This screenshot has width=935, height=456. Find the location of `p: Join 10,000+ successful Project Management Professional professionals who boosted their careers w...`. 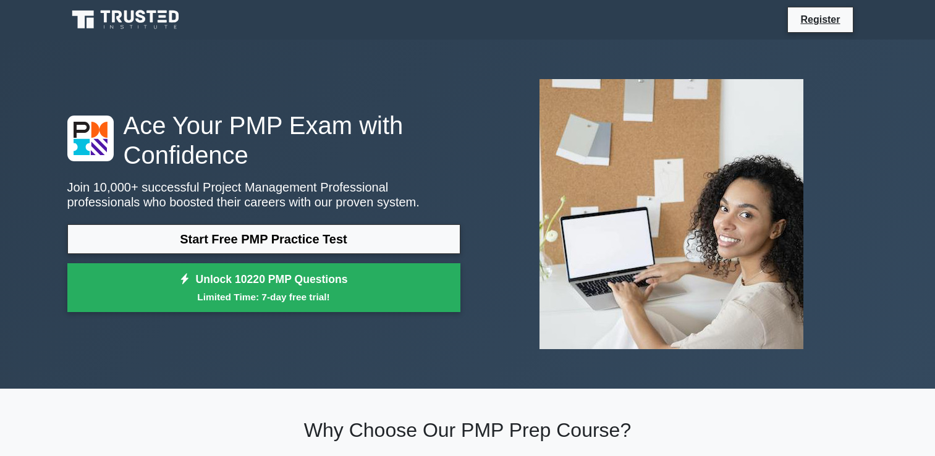

p: Join 10,000+ successful Project Management Professional professionals who boosted their careers w... is located at coordinates (264, 195).